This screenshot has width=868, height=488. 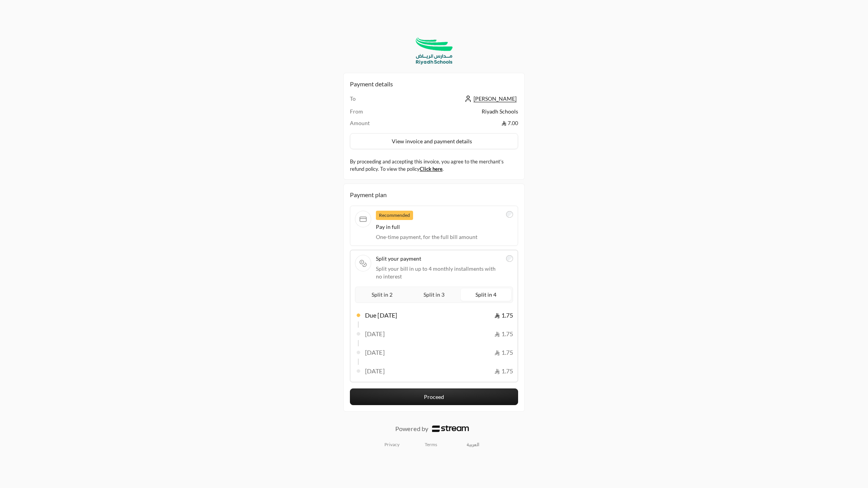 I want to click on td: To, so click(x=373, y=101).